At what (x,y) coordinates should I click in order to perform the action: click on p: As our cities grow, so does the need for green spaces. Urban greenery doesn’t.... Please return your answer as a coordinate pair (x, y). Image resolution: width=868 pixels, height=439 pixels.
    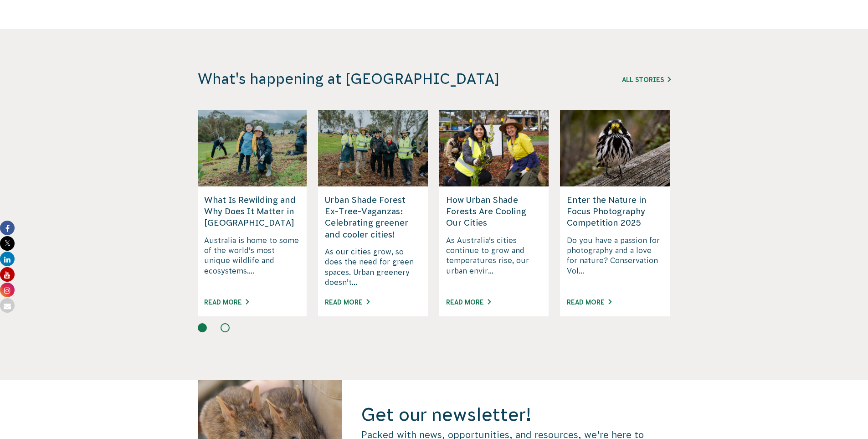
    Looking at the image, I should click on (373, 267).